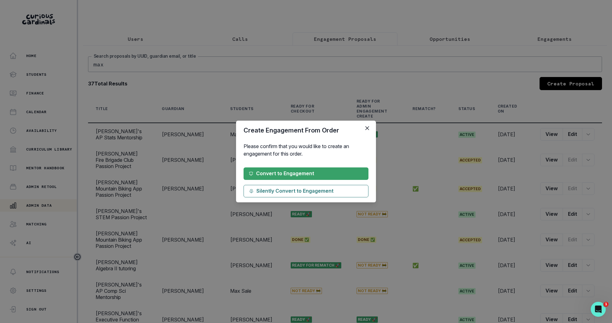  Describe the element at coordinates (306, 174) in the screenshot. I see `button: Convert to Engagement` at that location.